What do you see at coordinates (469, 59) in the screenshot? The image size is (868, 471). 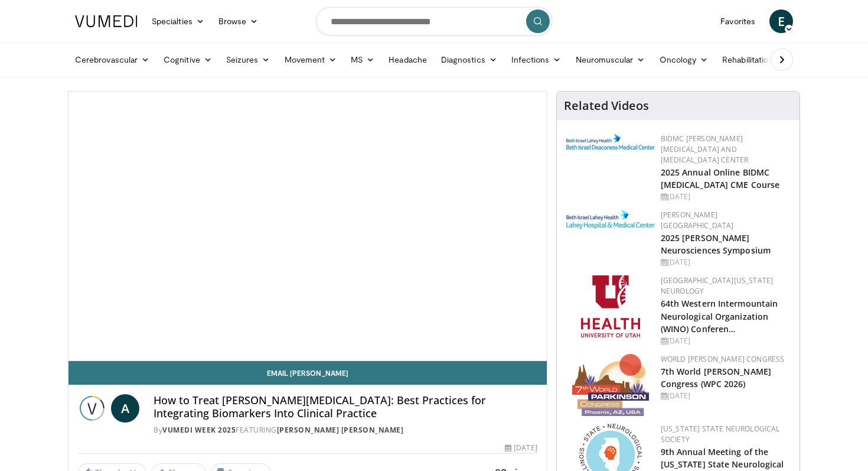 I see `a: Diagnostics` at bounding box center [469, 59].